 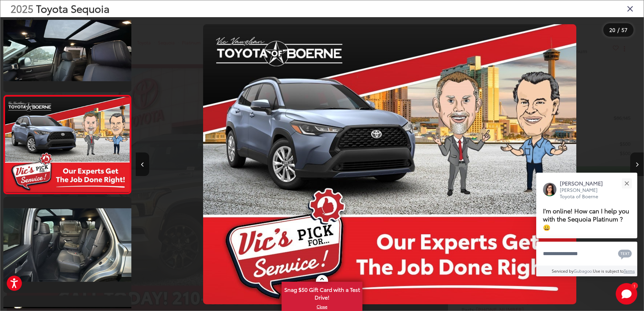 What do you see at coordinates (608, 271) in the screenshot?
I see `span: Use is subject to` at bounding box center [608, 271].